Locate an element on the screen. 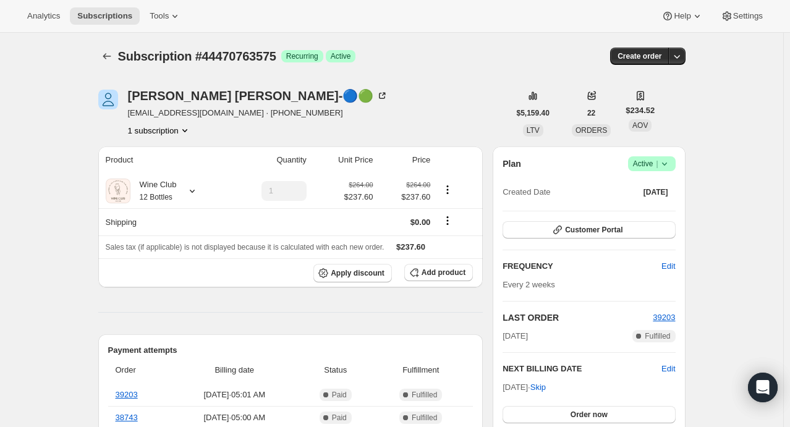  span: LTV is located at coordinates (533, 130).